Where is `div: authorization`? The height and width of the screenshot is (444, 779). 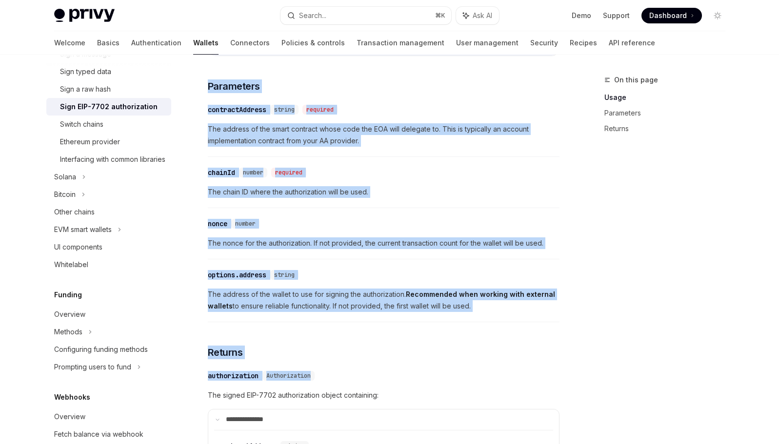 div: authorization is located at coordinates (233, 376).